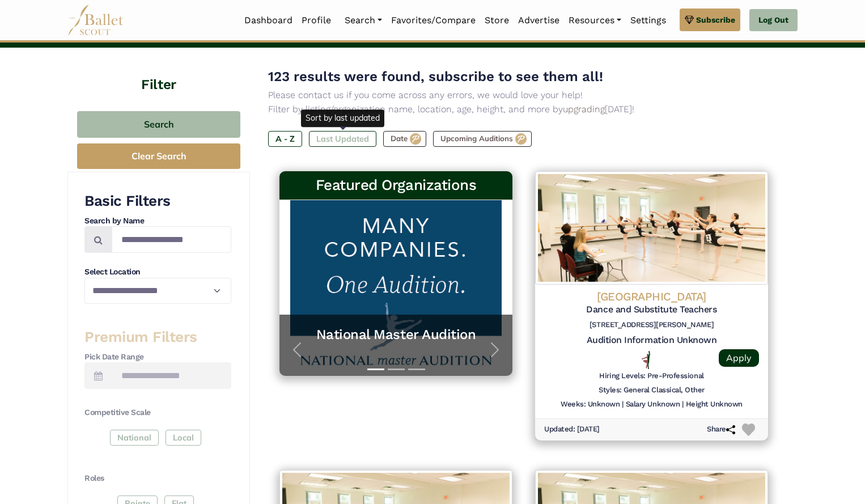 This screenshot has height=504, width=865. Describe the element at coordinates (524, 95) in the screenshot. I see `p: Please contact us if you come across any errors, we would love your help!` at that location.